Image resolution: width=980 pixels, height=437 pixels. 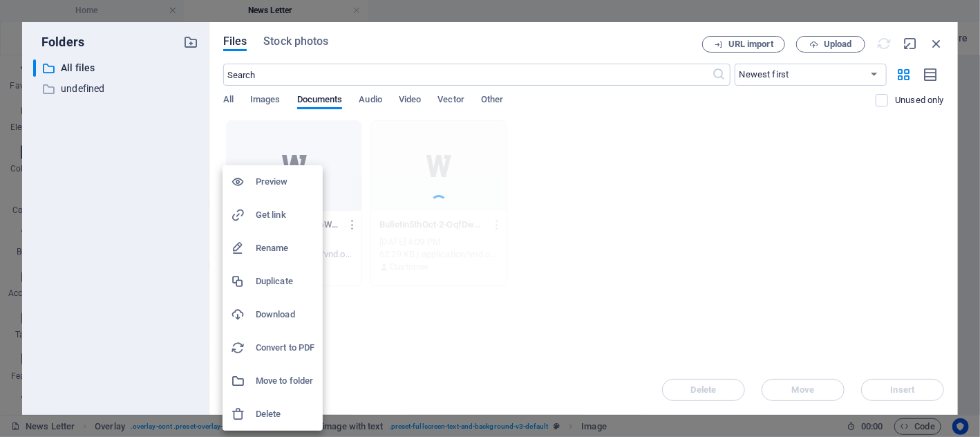 I want to click on h6: Get link, so click(x=285, y=215).